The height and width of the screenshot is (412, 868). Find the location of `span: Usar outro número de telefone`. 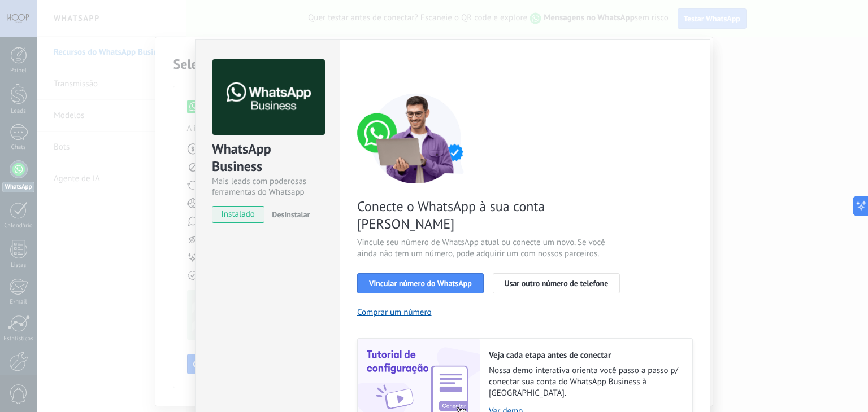

span: Usar outro número de telefone is located at coordinates (557, 283).